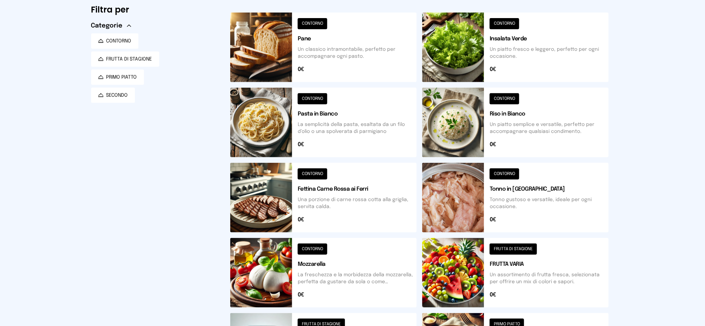 The image size is (705, 326). I want to click on span: CONTORNO, so click(119, 41).